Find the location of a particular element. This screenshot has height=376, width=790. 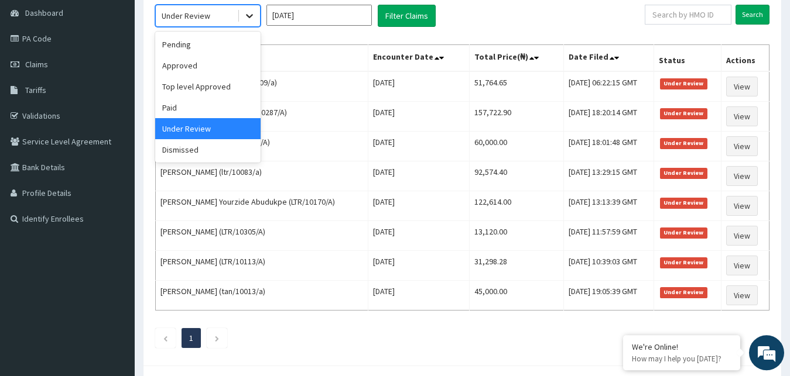

input: Search is located at coordinates (752, 15).